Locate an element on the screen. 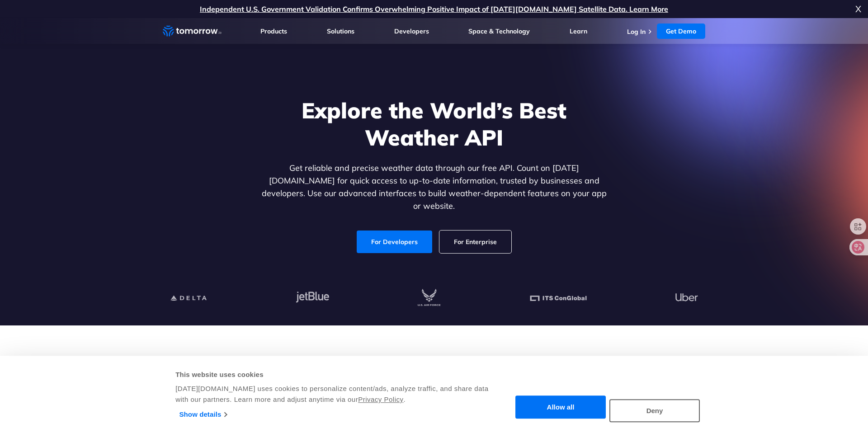 The width and height of the screenshot is (868, 433). a: Products is located at coordinates (274, 31).